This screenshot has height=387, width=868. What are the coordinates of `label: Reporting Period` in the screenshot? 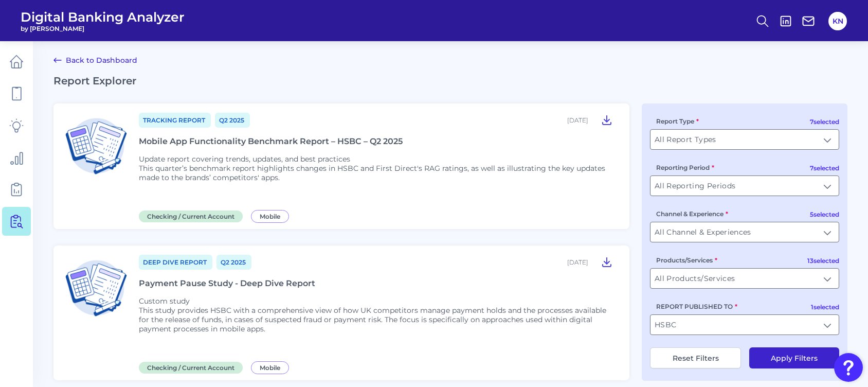 It's located at (685, 167).